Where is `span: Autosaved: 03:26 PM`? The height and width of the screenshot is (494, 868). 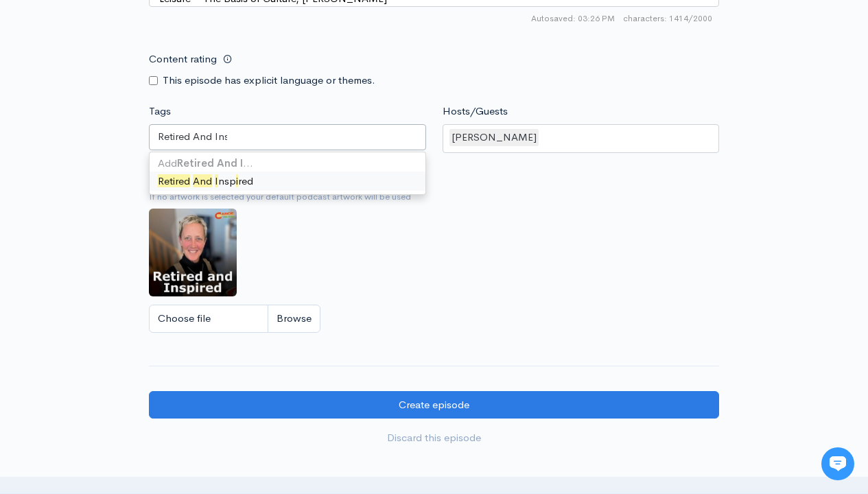 span: Autosaved: 03:26 PM is located at coordinates (573, 19).